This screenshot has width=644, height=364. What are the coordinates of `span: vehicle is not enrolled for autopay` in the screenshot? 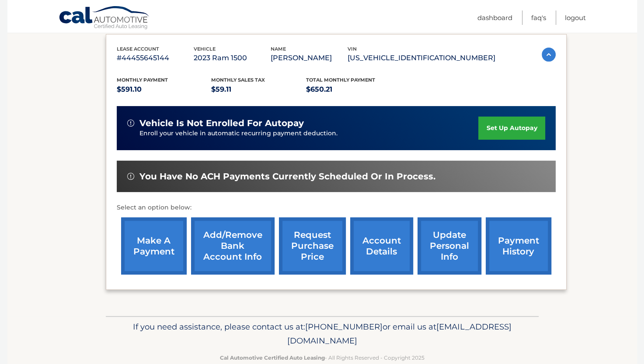 It's located at (222, 123).